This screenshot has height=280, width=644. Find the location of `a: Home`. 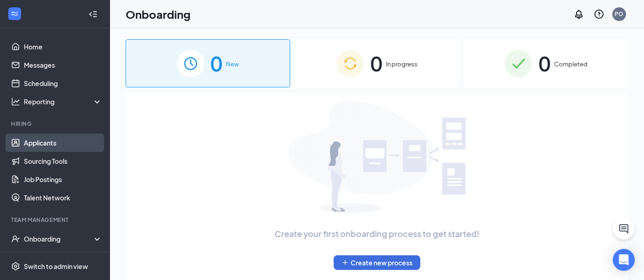

a: Home is located at coordinates (63, 47).